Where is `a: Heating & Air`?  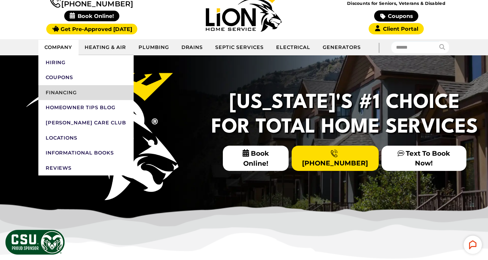
a: Heating & Air is located at coordinates (105, 47).